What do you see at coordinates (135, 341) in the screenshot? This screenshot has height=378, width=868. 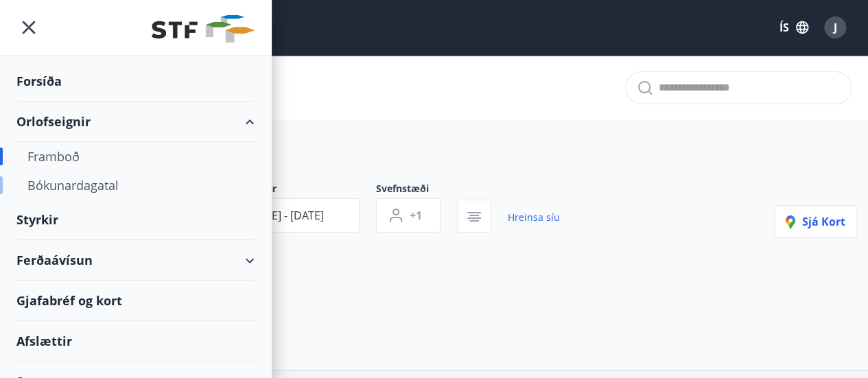 I see `div: Afslættir` at bounding box center [135, 341].